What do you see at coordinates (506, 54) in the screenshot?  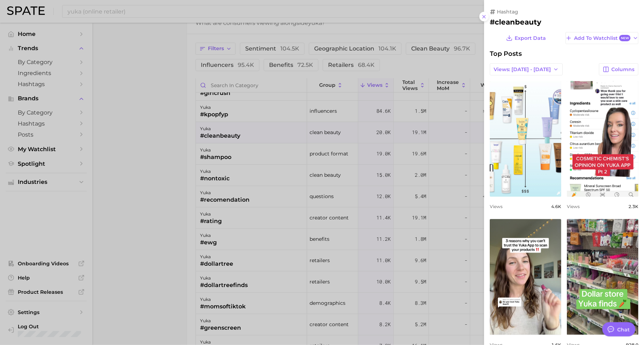 I see `span: Top Posts` at bounding box center [506, 54].